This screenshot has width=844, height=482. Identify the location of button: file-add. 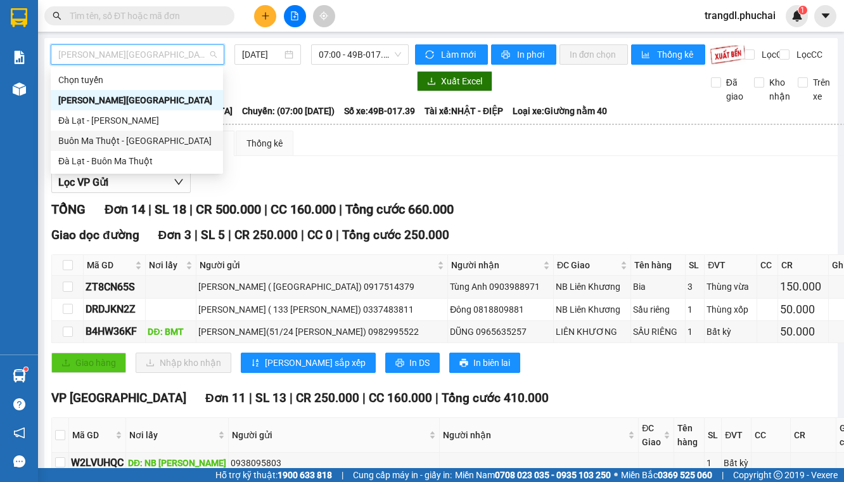
(295, 16).